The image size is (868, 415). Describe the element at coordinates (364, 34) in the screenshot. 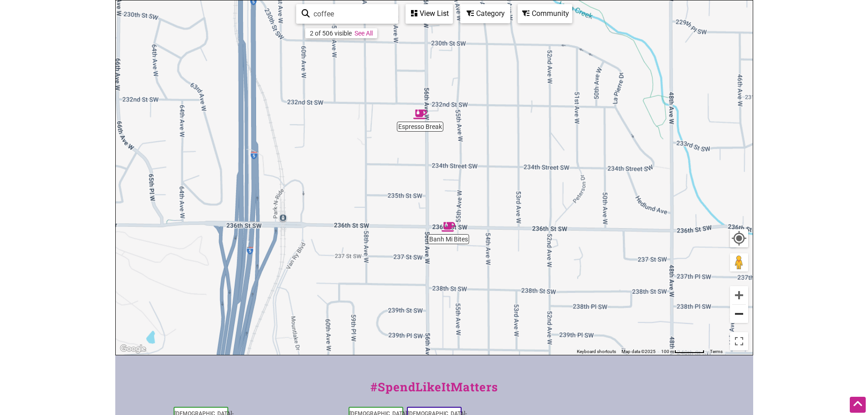

I see `a: See All` at that location.